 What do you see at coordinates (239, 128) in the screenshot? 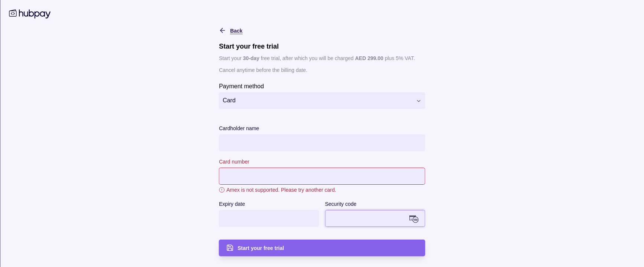
I see `label: Cardholder name` at bounding box center [239, 128].